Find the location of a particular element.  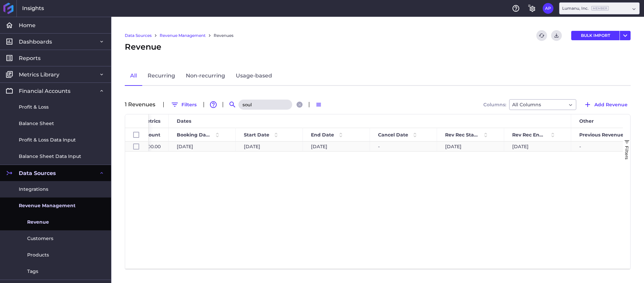

span: Rev Rec End Date is located at coordinates (529, 134).